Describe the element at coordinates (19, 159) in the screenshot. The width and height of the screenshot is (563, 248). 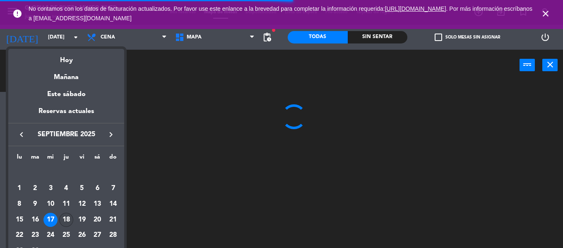
I see `th: lunes` at that location.